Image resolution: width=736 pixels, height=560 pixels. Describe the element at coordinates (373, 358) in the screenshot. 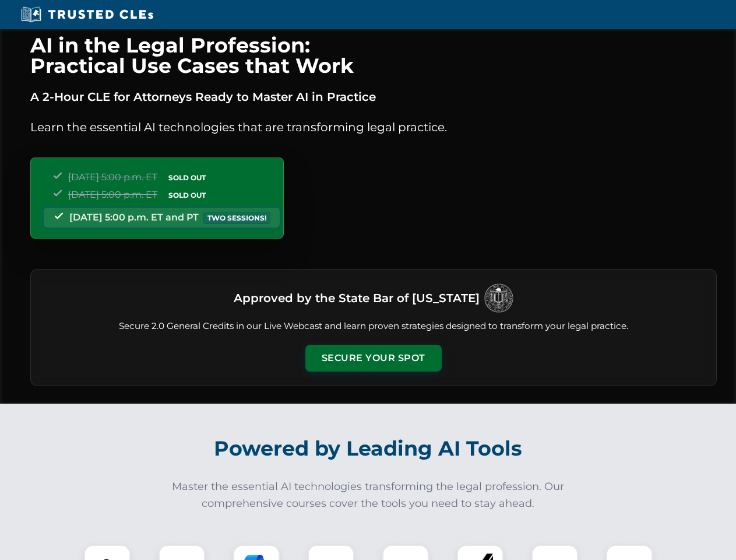

I see `button: Secure Your Spot` at that location.